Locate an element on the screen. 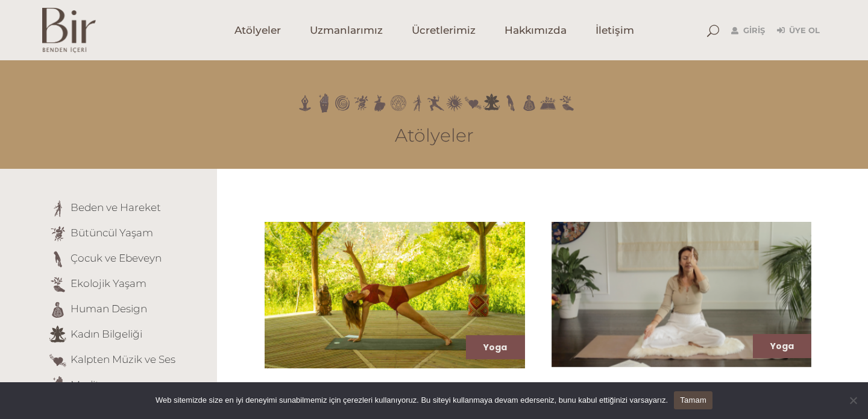 The width and height of the screenshot is (868, 419). span: Hakkımızda is located at coordinates (535, 30).